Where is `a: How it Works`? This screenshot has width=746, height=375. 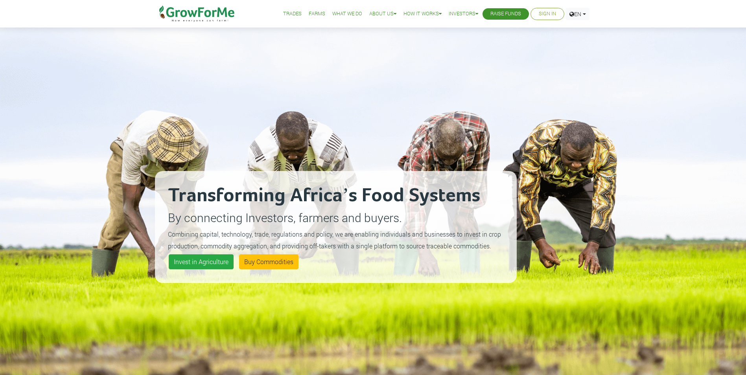
a: How it Works is located at coordinates (423, 14).